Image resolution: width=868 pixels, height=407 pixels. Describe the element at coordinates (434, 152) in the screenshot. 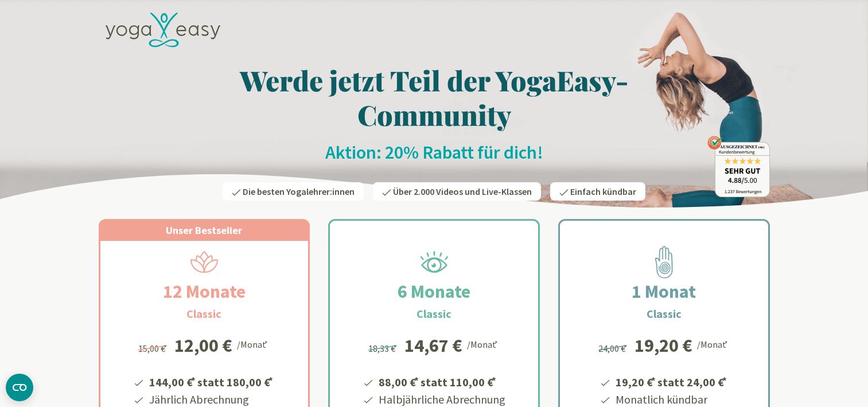

I see `h2: Aktion: 20% Rabatt für dich!` at that location.